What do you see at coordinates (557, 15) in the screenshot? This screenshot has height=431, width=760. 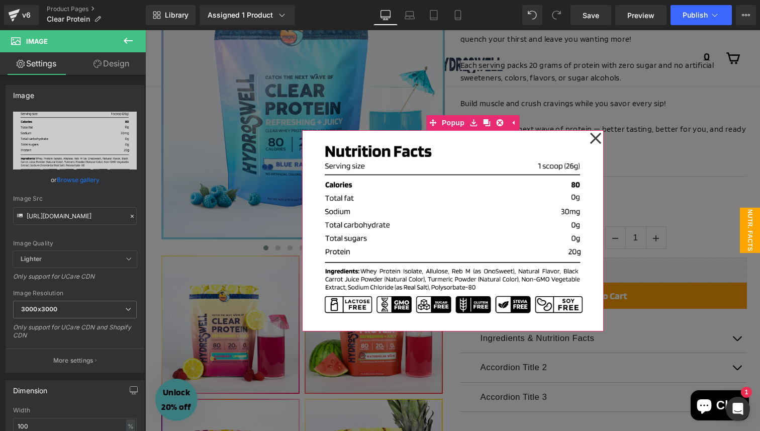 I see `button: Redo` at bounding box center [557, 15].